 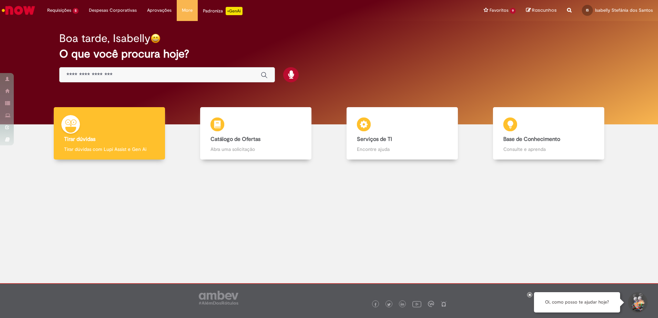 I want to click on span: 9, so click(x=512, y=11).